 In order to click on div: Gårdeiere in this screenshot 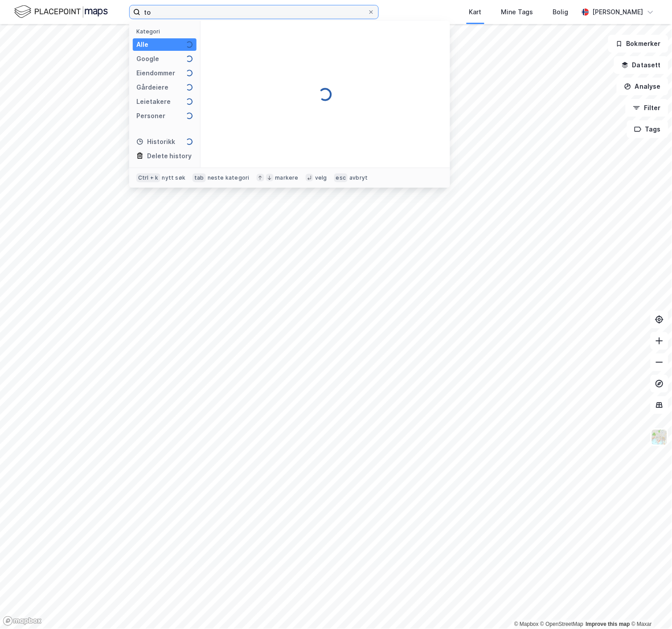, I will do `click(152, 87)`.